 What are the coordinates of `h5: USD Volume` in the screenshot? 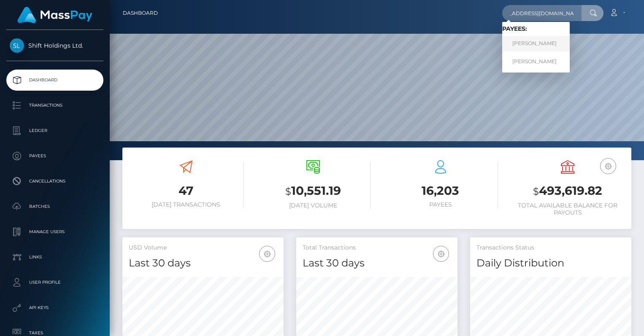 It's located at (203, 248).